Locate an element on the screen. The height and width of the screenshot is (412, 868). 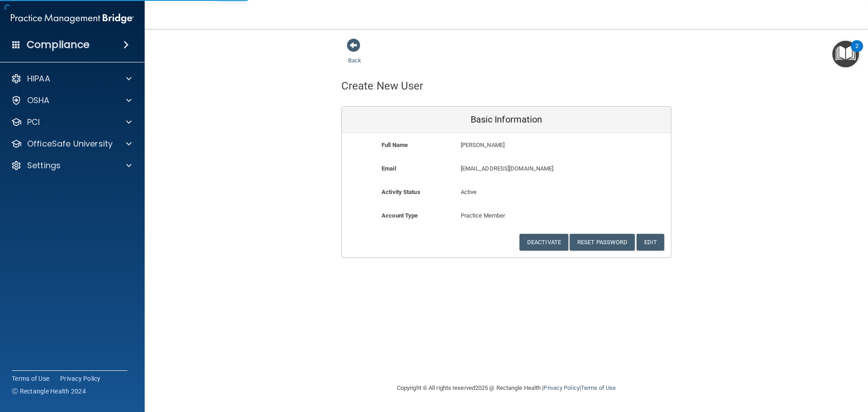
h4: Create New User is located at coordinates (382, 86).